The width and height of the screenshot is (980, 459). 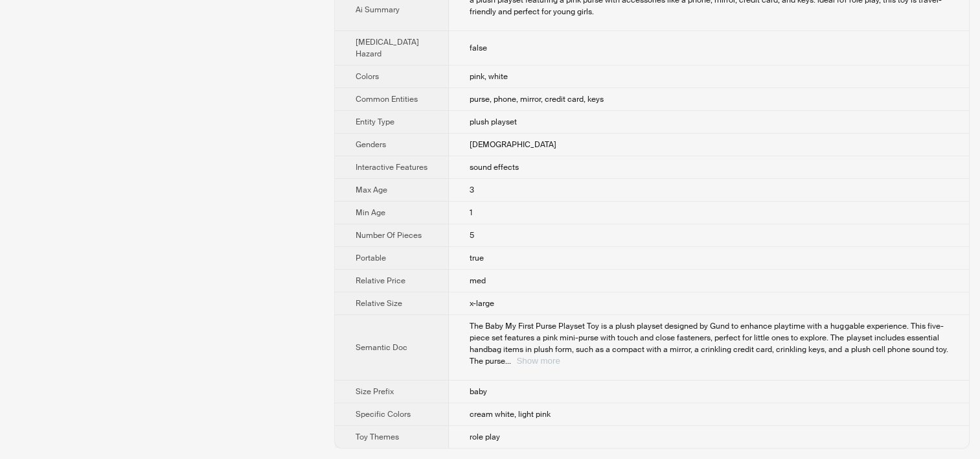 I want to click on span: Size Prefix, so click(x=375, y=391).